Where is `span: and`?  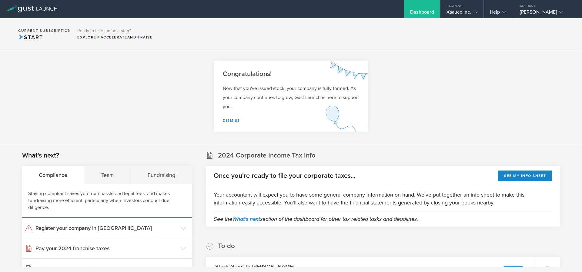 span: and is located at coordinates (116, 37).